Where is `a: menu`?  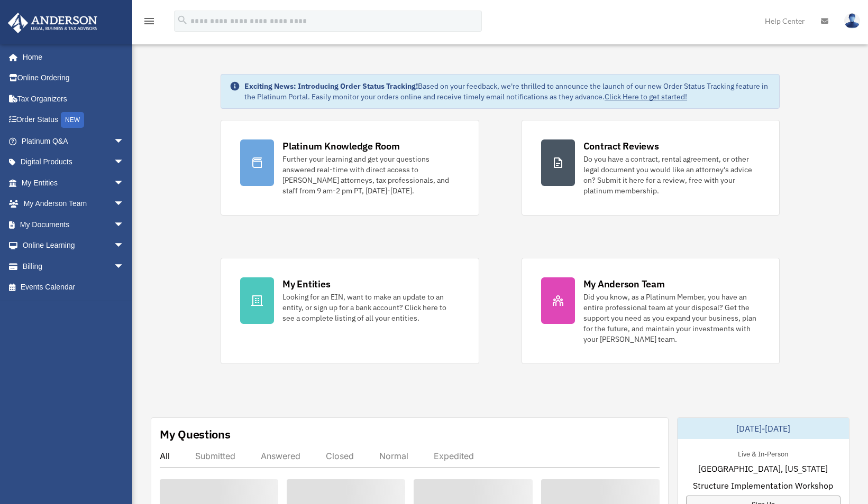 a: menu is located at coordinates (149, 23).